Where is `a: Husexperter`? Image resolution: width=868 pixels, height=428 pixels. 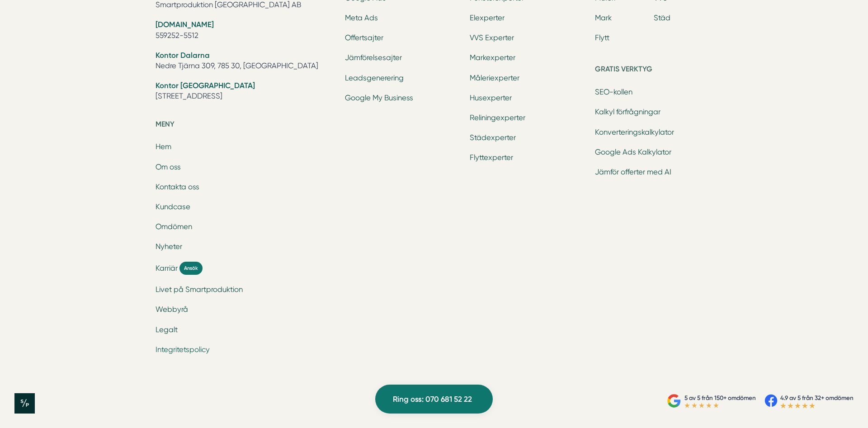 a: Husexperter is located at coordinates (490, 98).